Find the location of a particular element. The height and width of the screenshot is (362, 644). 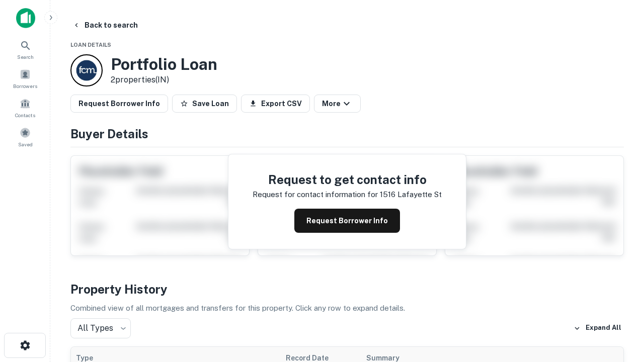

h4: Buyer Details is located at coordinates (347, 134).